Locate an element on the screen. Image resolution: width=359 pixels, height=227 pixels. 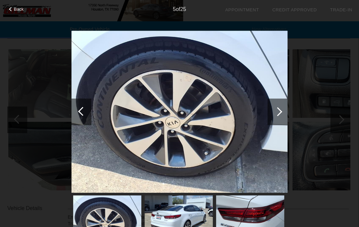
span: Back is located at coordinates (19, 9).